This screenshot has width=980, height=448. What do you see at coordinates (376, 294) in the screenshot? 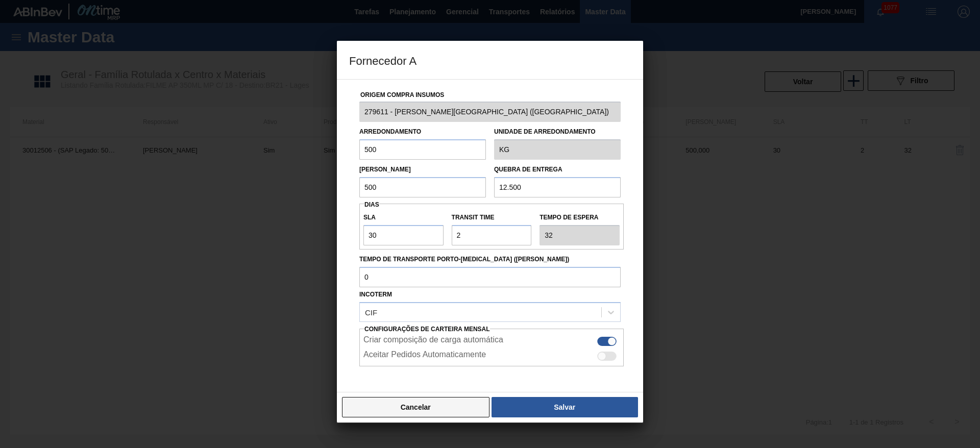
I see `label: Incoterm` at bounding box center [376, 294].